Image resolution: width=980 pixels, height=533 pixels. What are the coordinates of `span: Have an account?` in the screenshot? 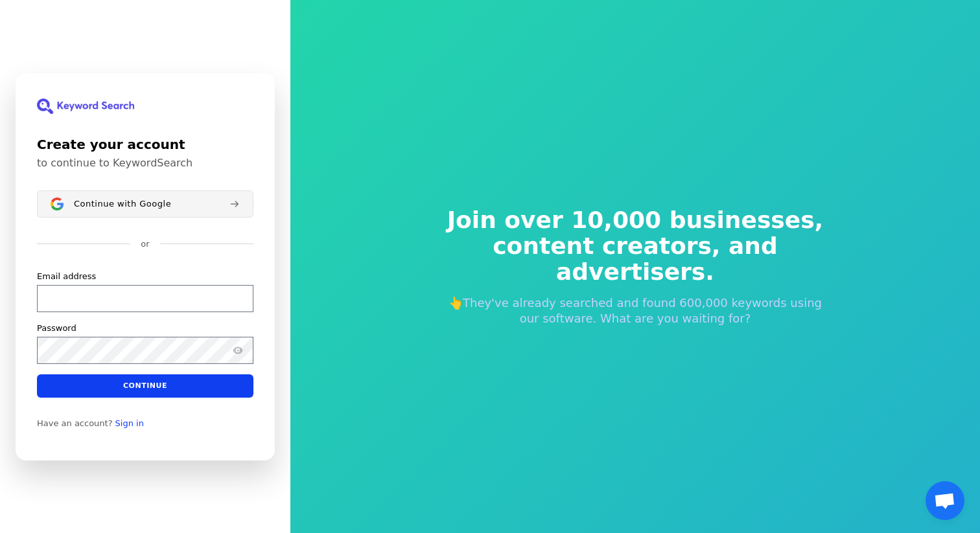 It's located at (75, 423).